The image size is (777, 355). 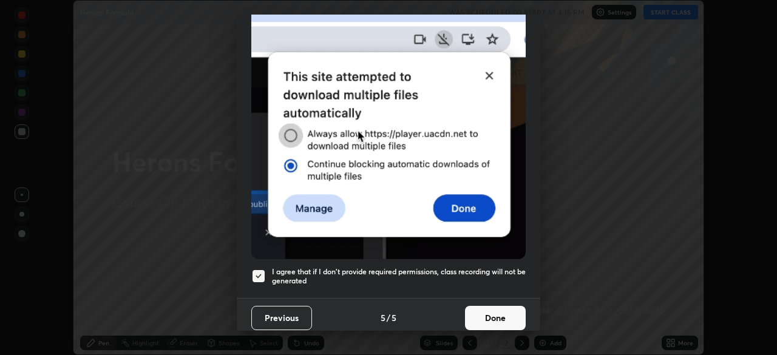 What do you see at coordinates (282, 318) in the screenshot?
I see `button: Previous` at bounding box center [282, 318].